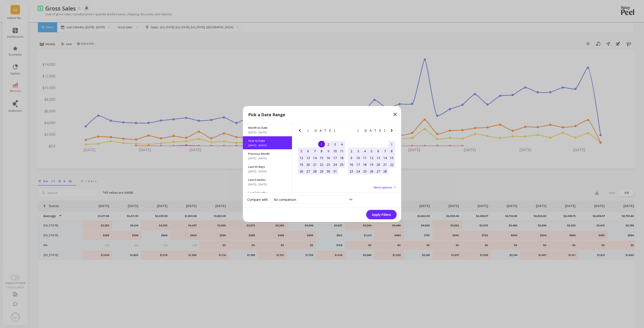  Describe the element at coordinates (322, 144) in the screenshot. I see `div: Choose Wednesday, January 1st, 2025` at that location.